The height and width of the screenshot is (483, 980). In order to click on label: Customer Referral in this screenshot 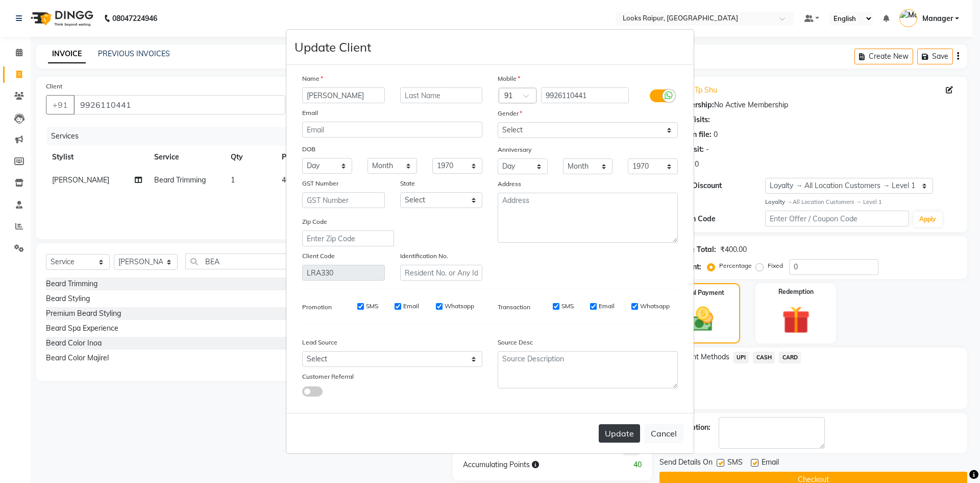, I will do `click(328, 377)`.